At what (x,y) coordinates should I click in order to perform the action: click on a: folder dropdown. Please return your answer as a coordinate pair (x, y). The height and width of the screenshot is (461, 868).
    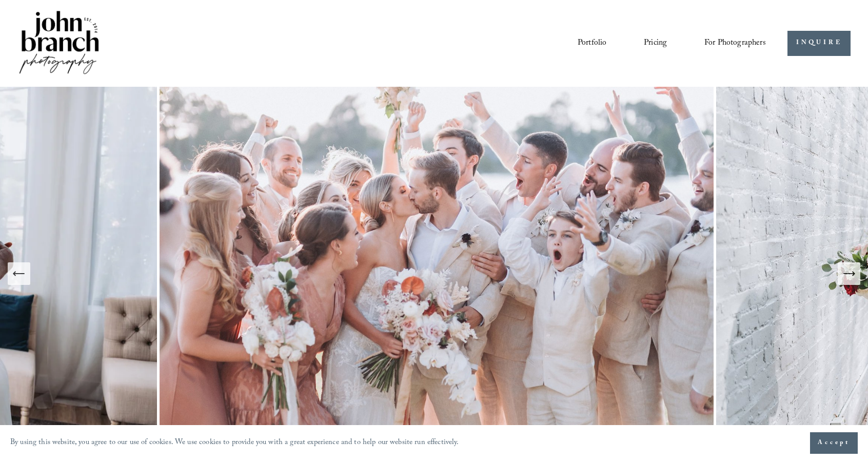
    Looking at the image, I should click on (735, 43).